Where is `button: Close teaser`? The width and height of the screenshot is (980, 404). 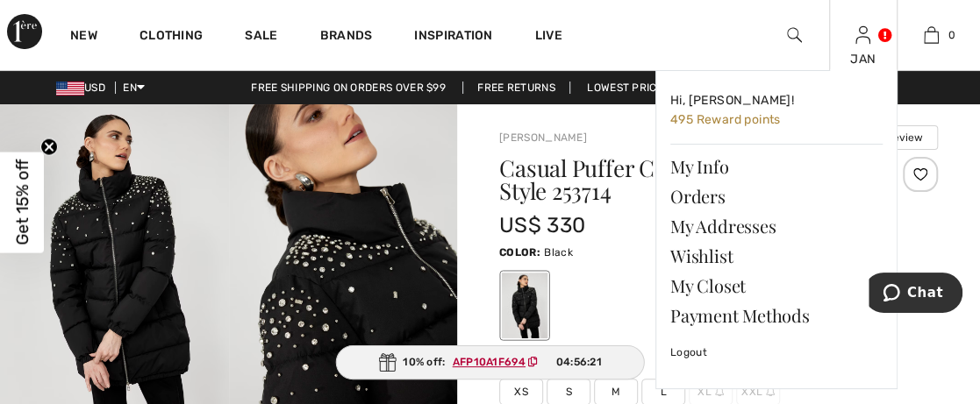 button: Close teaser is located at coordinates (49, 146).